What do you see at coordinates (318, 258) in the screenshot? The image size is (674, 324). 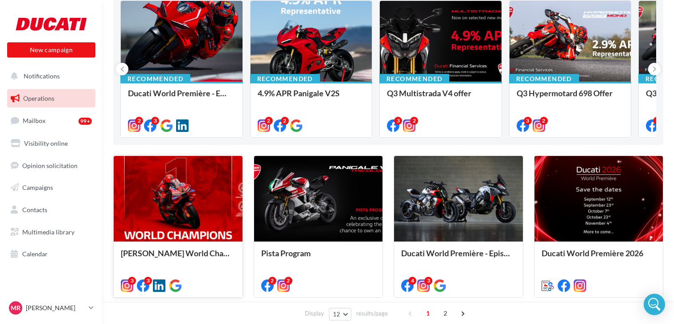 I see `div: Pista Program` at bounding box center [318, 258].